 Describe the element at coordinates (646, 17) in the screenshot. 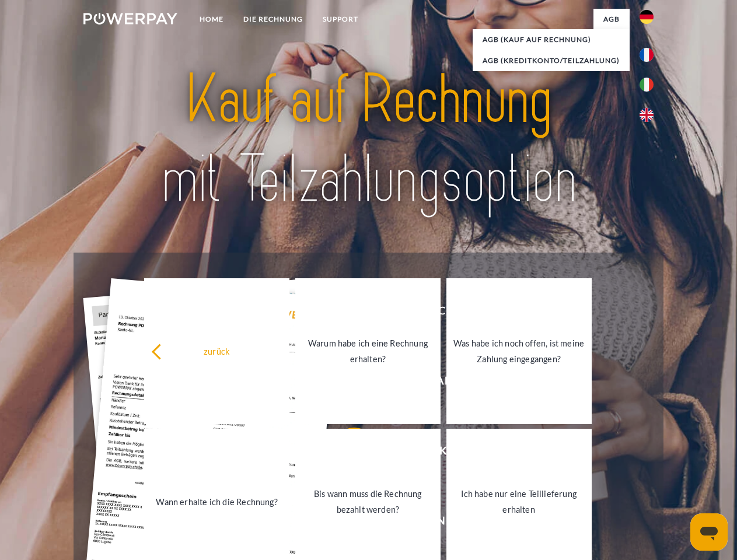

I see `img: de` at that location.